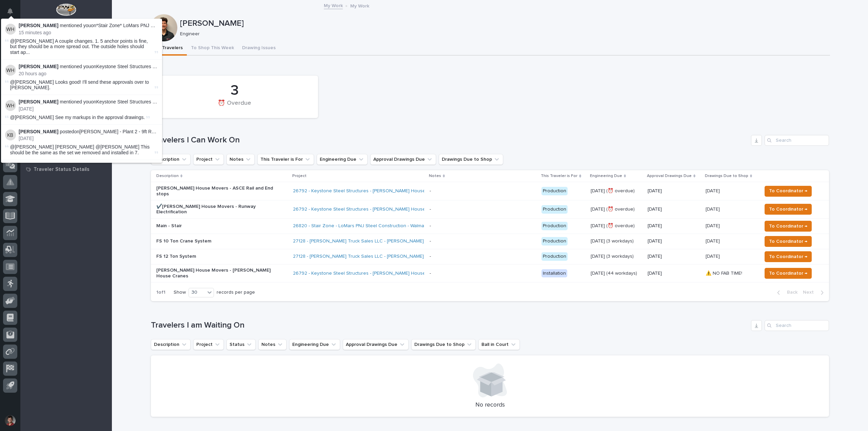  What do you see at coordinates (62, 170) in the screenshot?
I see `p: Traveler Status Details` at bounding box center [62, 170].